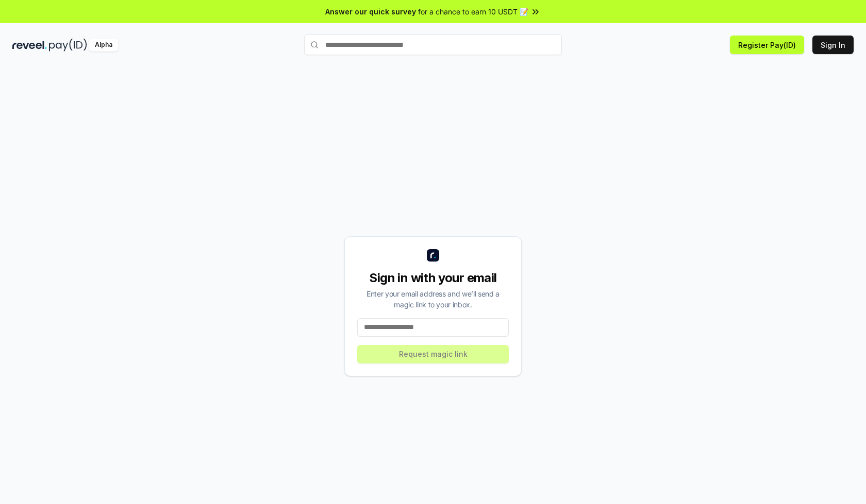  What do you see at coordinates (473, 11) in the screenshot?
I see `span: for a chance to earn 10 USDT 📝` at bounding box center [473, 11].